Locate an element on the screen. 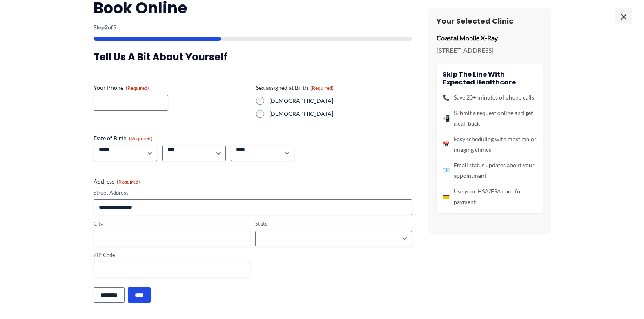 The image size is (644, 319). li: Save 20+ minutes of phone calls is located at coordinates (490, 97).